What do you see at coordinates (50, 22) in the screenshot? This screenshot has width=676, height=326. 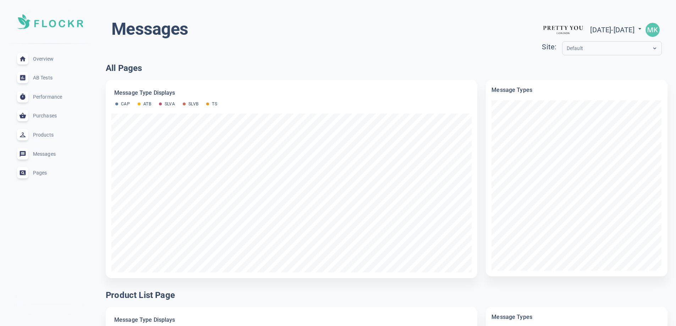 I see `img: Soft UI Logo` at bounding box center [50, 22].